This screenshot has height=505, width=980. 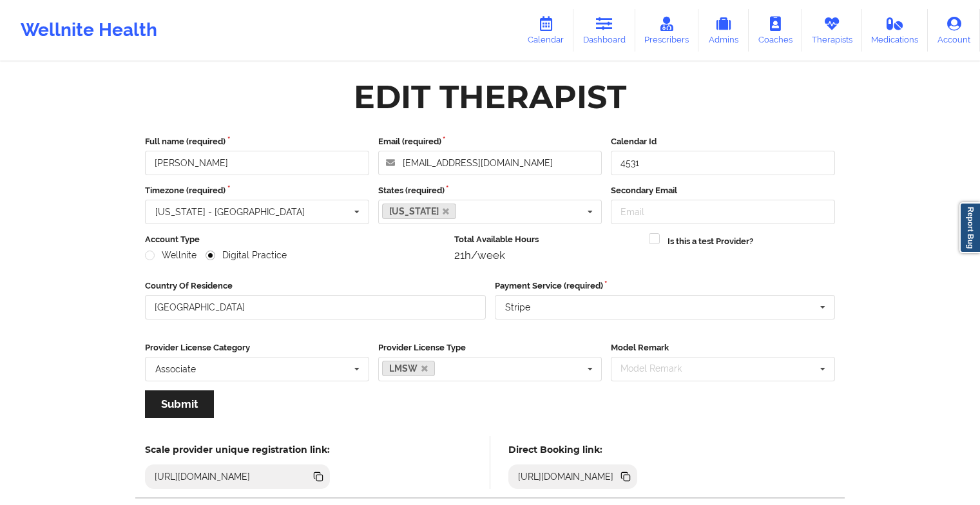 I want to click on a: Coaches, so click(x=775, y=30).